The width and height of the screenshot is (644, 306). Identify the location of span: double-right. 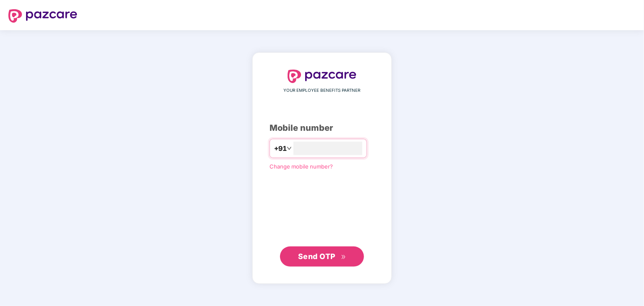
(343, 257).